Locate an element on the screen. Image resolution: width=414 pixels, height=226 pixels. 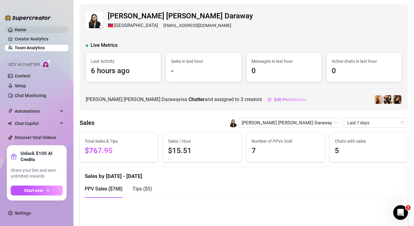
b: Chatter is located at coordinates (196, 99).